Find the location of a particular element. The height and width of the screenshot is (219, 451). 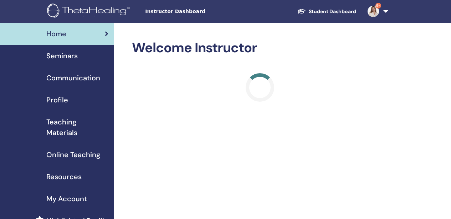

a: Student Dashboard is located at coordinates (326, 11).